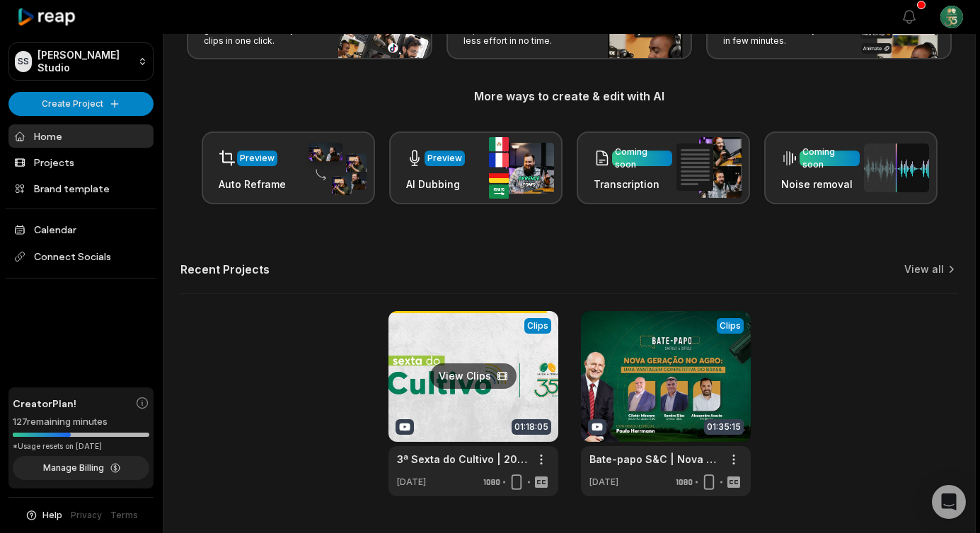 The height and width of the screenshot is (533, 980). I want to click on a: Privacy, so click(87, 515).